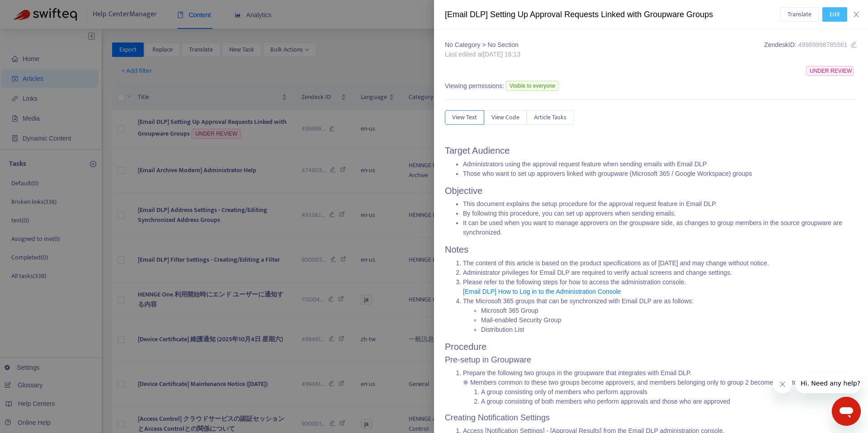 Image resolution: width=868 pixels, height=433 pixels. Describe the element at coordinates (660, 164) in the screenshot. I see `li: Administrators using the approval request feature when sending emails with Email DLP` at that location.